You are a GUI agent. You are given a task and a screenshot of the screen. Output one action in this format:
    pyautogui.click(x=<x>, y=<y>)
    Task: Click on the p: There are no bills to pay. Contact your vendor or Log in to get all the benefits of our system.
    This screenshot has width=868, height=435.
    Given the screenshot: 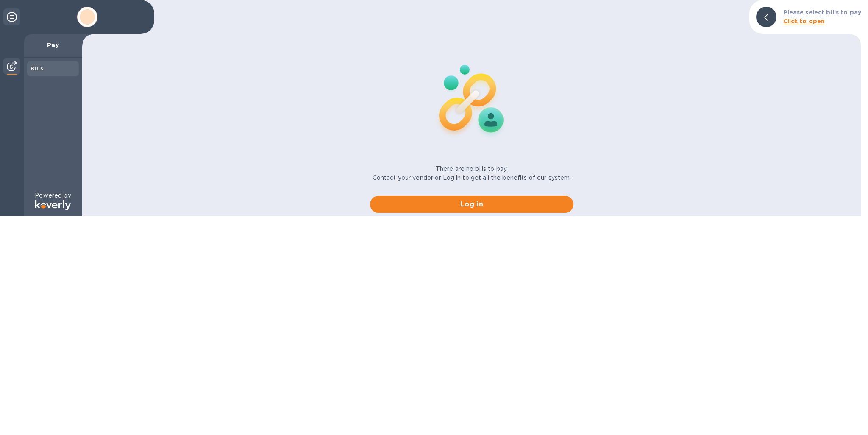 What is the action you would take?
    pyautogui.click(x=472, y=174)
    